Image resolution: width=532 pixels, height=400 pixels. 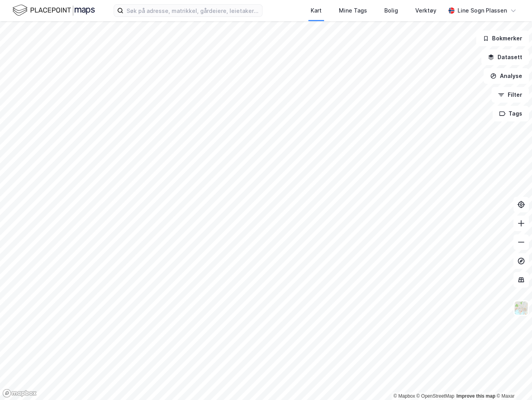 I want to click on div: Mine Tags, so click(x=353, y=11).